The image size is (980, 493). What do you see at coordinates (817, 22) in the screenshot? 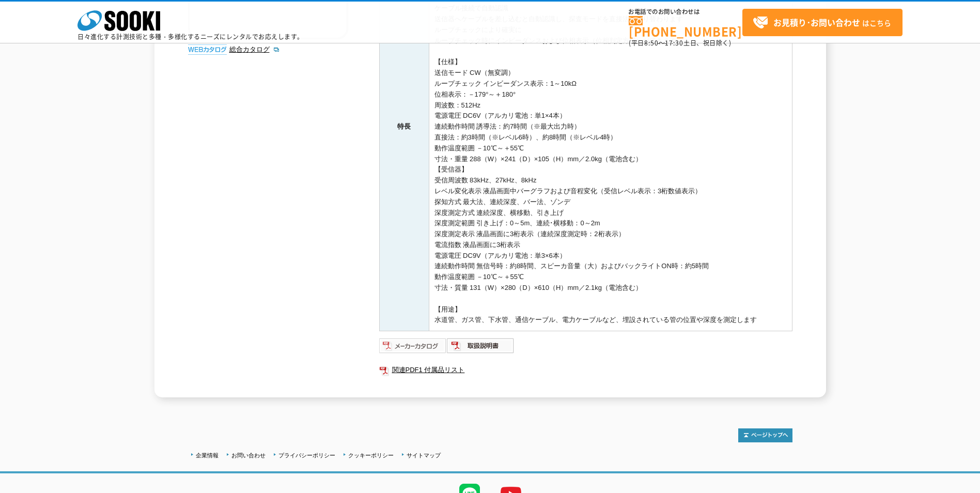
I see `strong: お見積り･お問い合わせ` at bounding box center [817, 22].